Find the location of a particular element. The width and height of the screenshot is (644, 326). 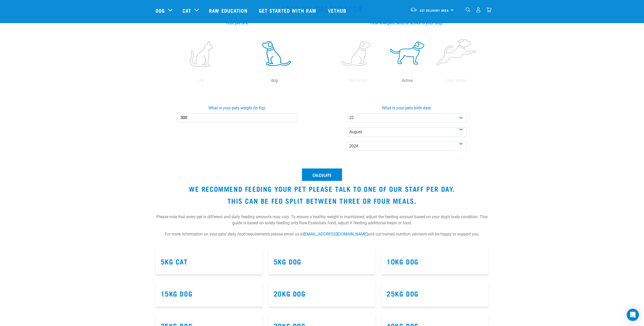

a: Get started with Raw is located at coordinates (289, 10).